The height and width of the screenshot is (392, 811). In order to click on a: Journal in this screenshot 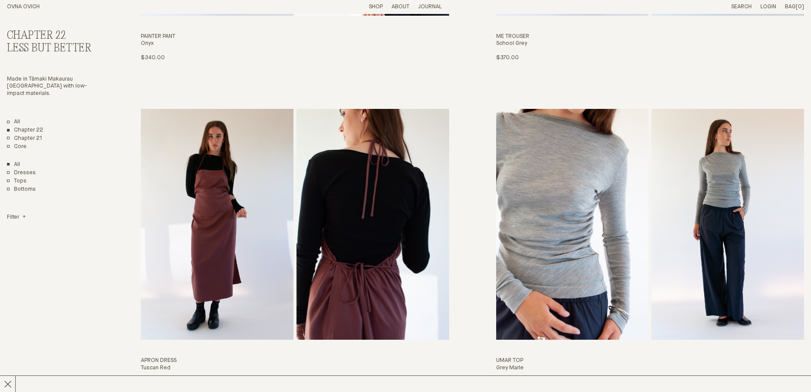, I will do `click(430, 7)`.